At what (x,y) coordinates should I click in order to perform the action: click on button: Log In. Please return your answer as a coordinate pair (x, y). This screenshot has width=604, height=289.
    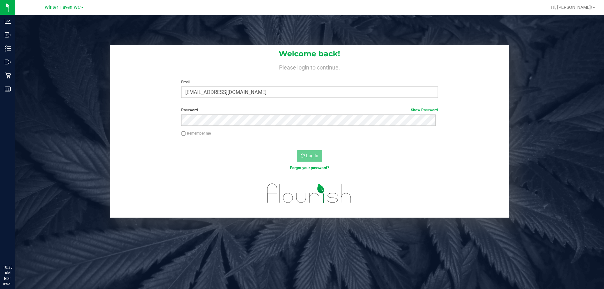
    Looking at the image, I should click on (310, 156).